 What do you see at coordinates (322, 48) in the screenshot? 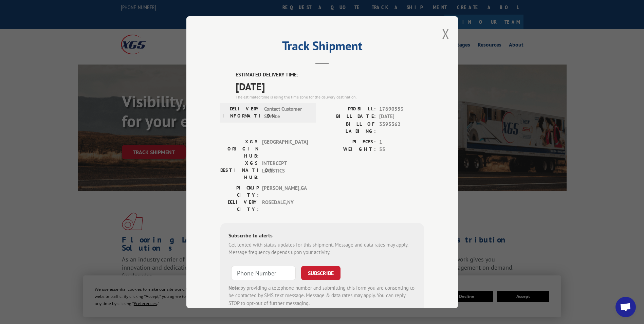
I see `h2: Track Shipment` at bounding box center [322, 48].